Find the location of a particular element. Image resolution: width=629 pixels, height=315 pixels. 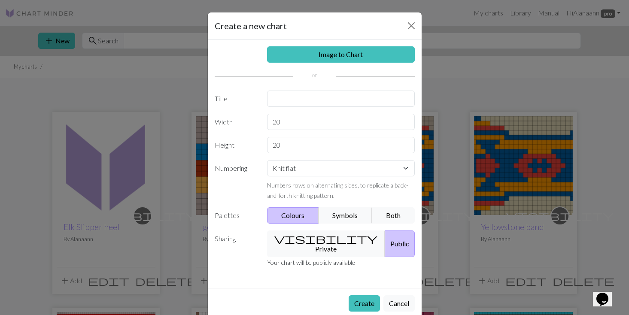

button: Colours is located at coordinates (293, 216).